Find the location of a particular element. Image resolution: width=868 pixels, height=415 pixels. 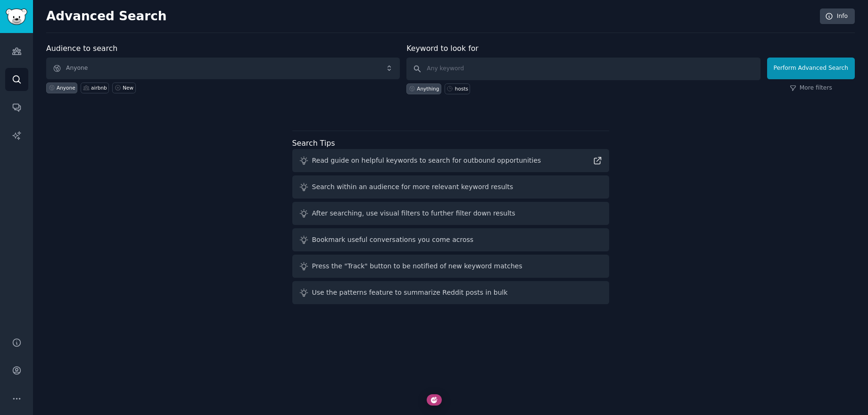

div: Bookmark useful conversations you come across is located at coordinates (393, 240).